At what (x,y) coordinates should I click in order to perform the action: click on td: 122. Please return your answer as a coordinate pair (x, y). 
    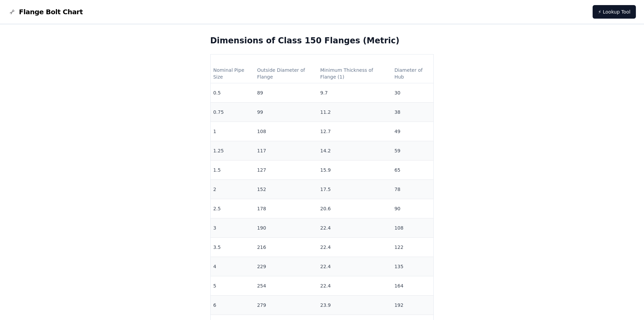
    Looking at the image, I should click on (413, 247).